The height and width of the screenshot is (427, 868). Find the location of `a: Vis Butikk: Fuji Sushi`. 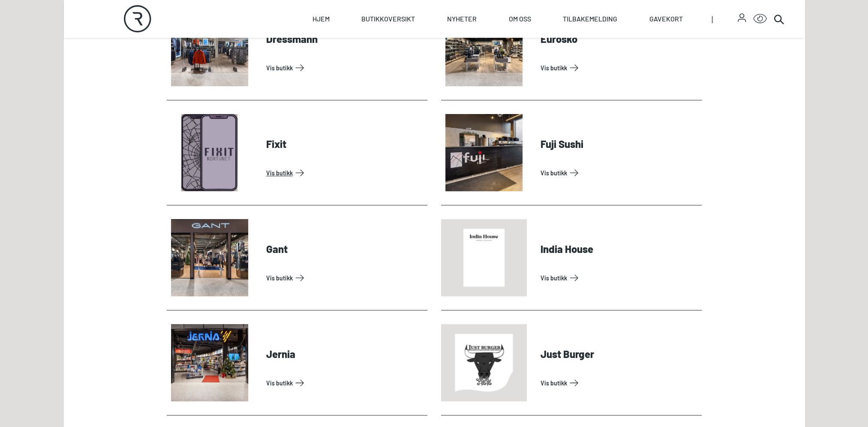

a: Vis Butikk: Fuji Sushi is located at coordinates (620, 173).